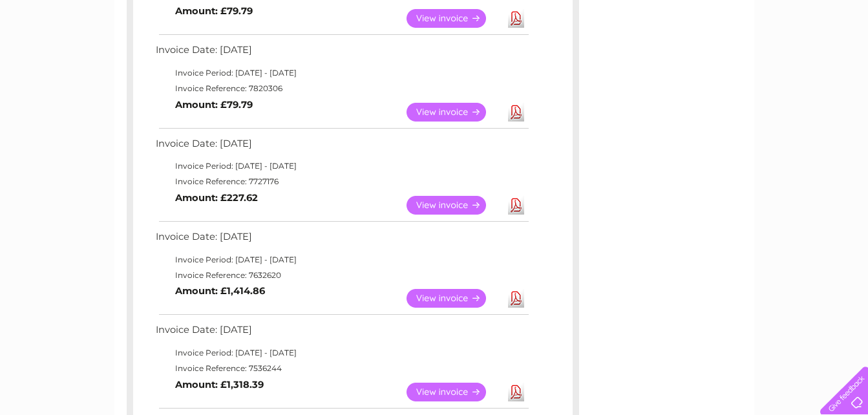 This screenshot has width=868, height=415. What do you see at coordinates (341, 369) in the screenshot?
I see `td: Invoice Reference: 7536244` at bounding box center [341, 369].